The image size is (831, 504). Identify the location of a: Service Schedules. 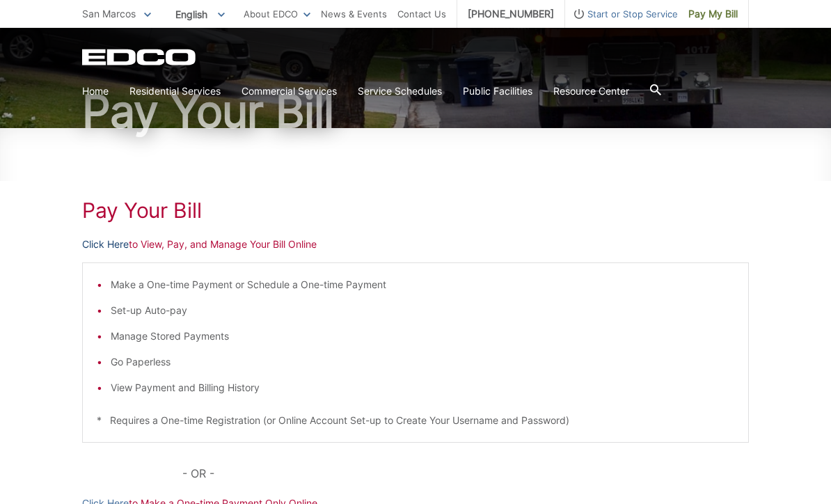
(400, 91).